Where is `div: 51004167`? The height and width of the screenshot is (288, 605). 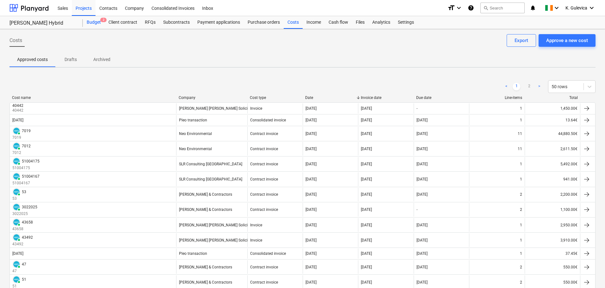 div: 51004167 is located at coordinates (31, 177).